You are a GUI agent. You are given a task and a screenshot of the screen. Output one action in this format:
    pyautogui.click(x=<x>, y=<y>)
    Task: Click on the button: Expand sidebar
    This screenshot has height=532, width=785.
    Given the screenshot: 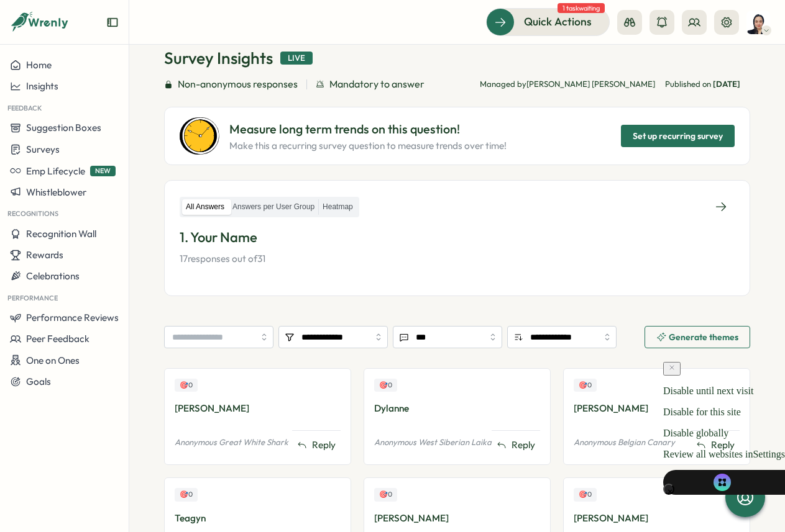 What is the action you would take?
    pyautogui.click(x=113, y=22)
    